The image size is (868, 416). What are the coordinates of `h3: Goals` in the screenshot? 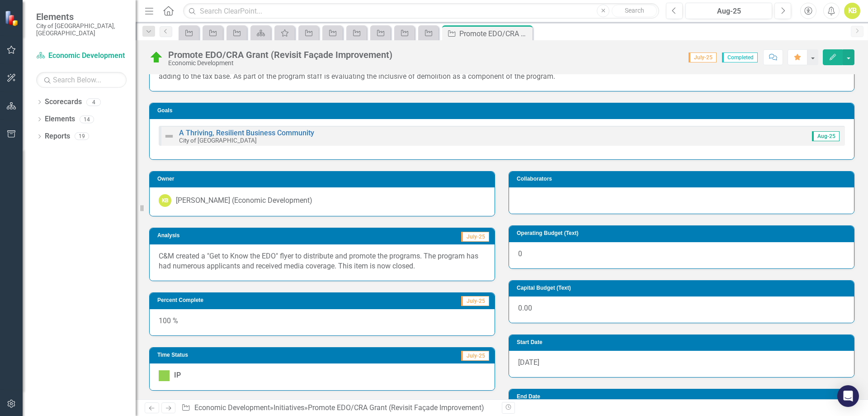 It's located at (503, 110).